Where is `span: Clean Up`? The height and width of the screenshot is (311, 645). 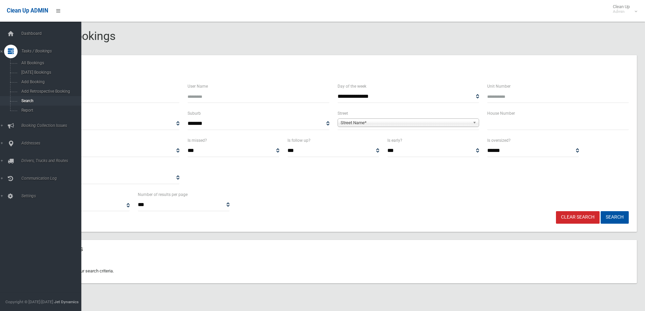
span: Clean Up is located at coordinates (623, 9).